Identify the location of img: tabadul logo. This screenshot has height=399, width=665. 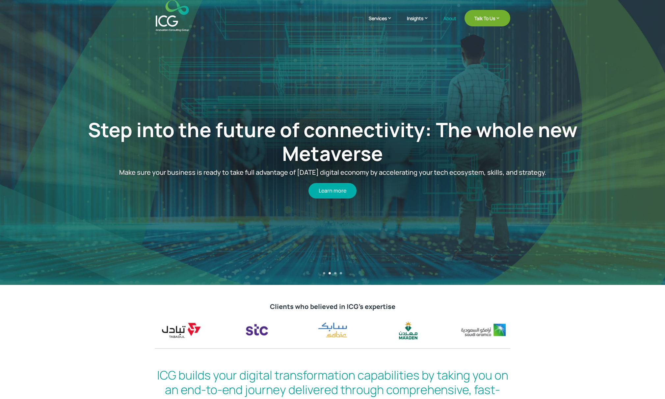
(181, 330).